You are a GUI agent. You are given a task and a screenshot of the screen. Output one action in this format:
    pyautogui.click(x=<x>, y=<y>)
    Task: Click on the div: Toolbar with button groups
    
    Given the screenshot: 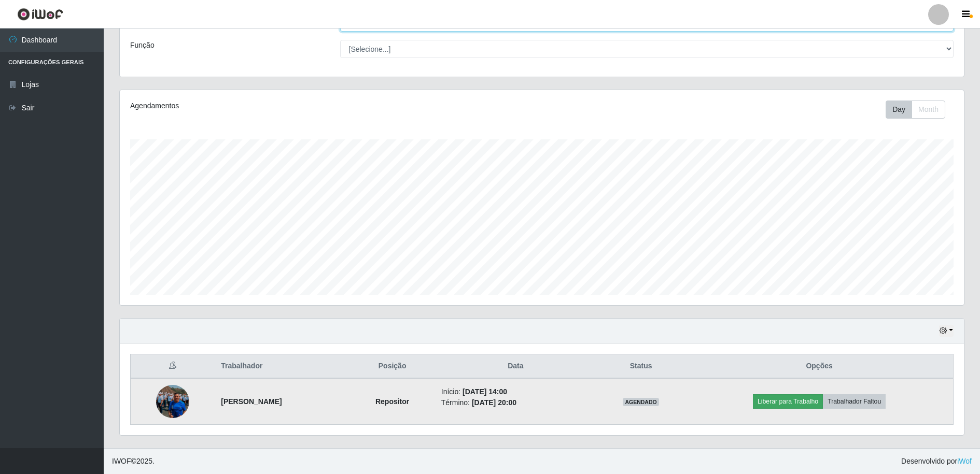 What is the action you would take?
    pyautogui.click(x=919, y=109)
    